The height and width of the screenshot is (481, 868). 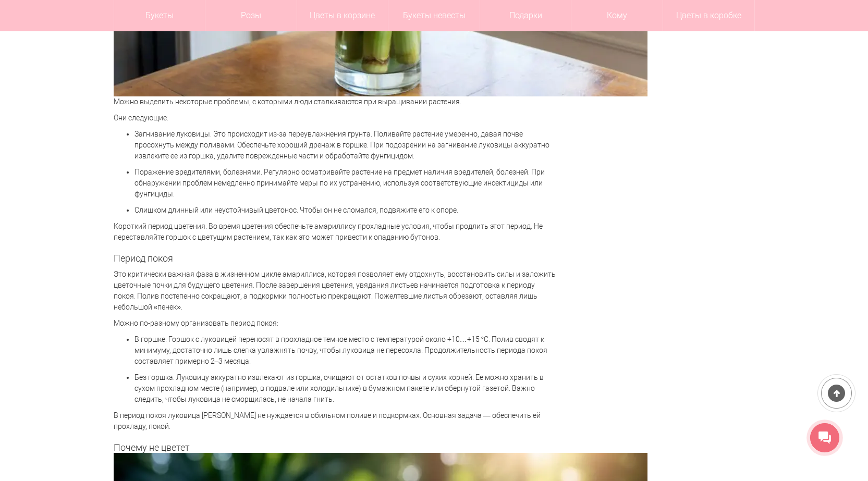 I want to click on p: Можно выделить некоторые проблемы, с которыми люди сталкиваются при выращивании растения., so click(x=336, y=102).